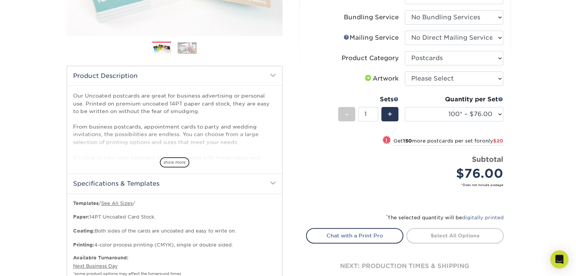 This screenshot has height=276, width=576. I want to click on small: *Does not include postage, so click(407, 185).